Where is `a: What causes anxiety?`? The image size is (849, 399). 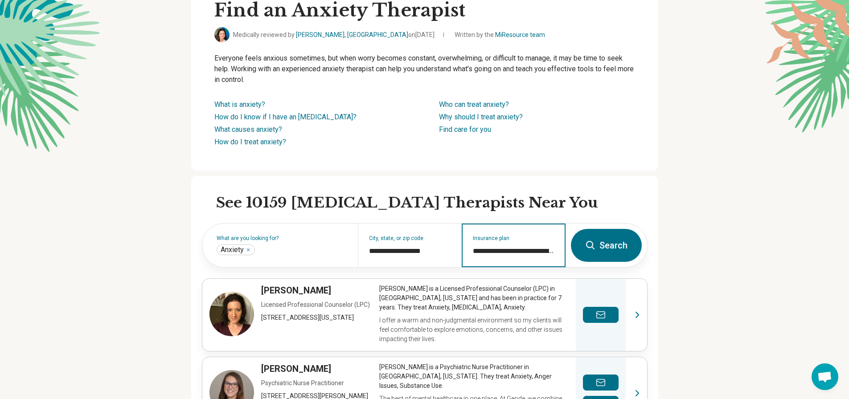
a: What causes anxiety? is located at coordinates (248, 129).